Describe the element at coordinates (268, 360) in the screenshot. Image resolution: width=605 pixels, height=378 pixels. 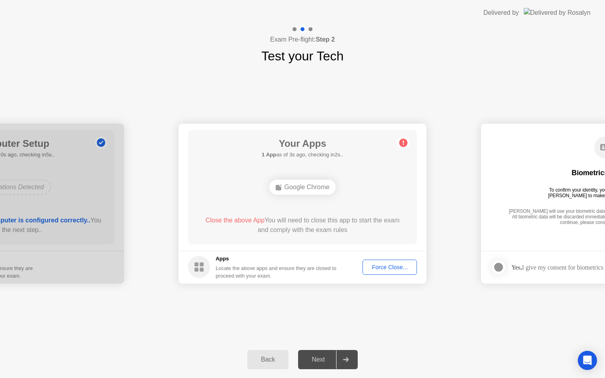
I see `button: Back` at that location.